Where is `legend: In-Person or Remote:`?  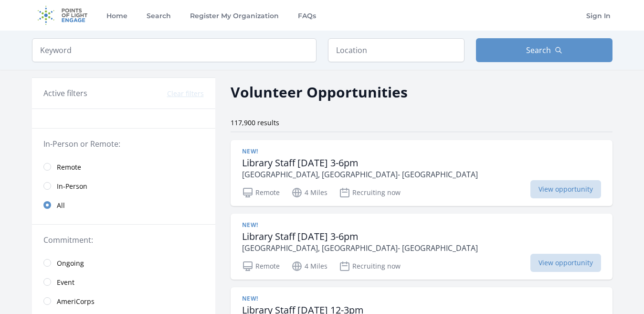 legend: In-Person or Remote: is located at coordinates (123, 144).